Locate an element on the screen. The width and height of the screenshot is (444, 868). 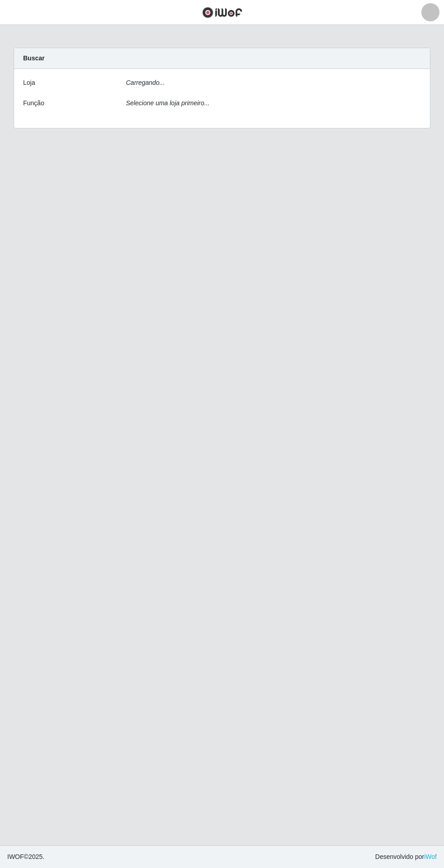
label: Função is located at coordinates (34, 103).